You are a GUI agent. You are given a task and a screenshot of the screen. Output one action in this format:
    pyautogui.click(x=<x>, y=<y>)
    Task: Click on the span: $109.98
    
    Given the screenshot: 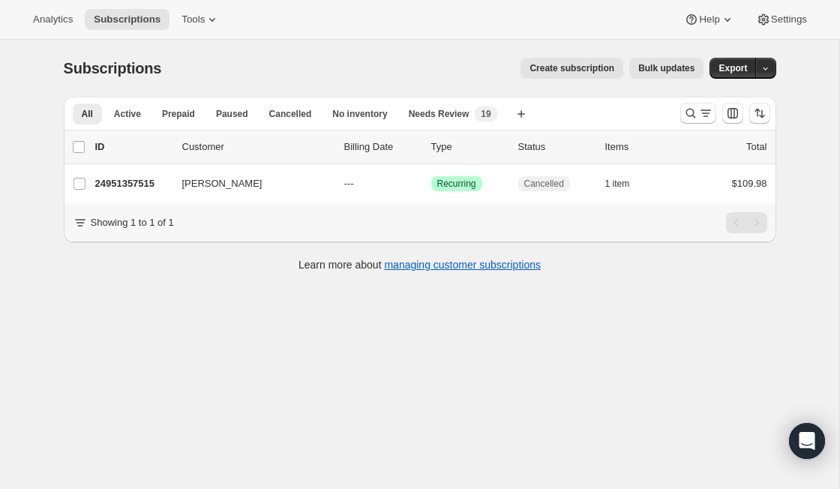 What is the action you would take?
    pyautogui.click(x=749, y=183)
    